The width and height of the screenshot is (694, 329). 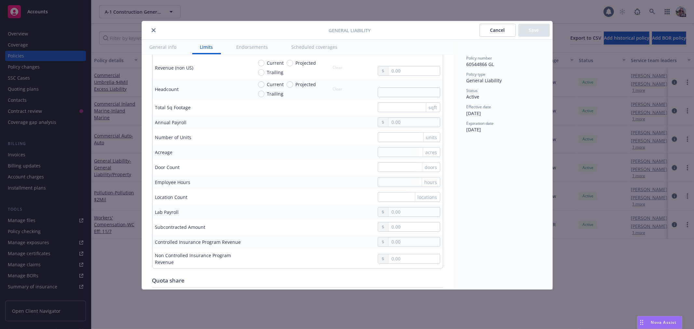 I want to click on div: Controlled Insurance Program Revenue, so click(x=198, y=242).